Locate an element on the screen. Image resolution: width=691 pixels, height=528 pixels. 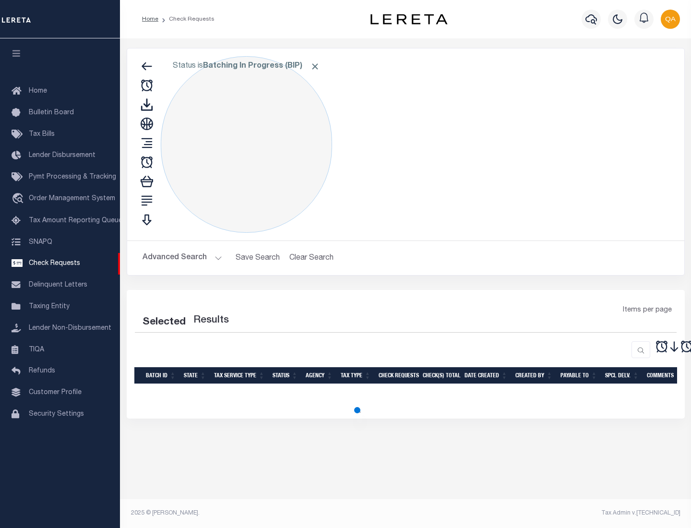
th: Comments is located at coordinates (665, 375).